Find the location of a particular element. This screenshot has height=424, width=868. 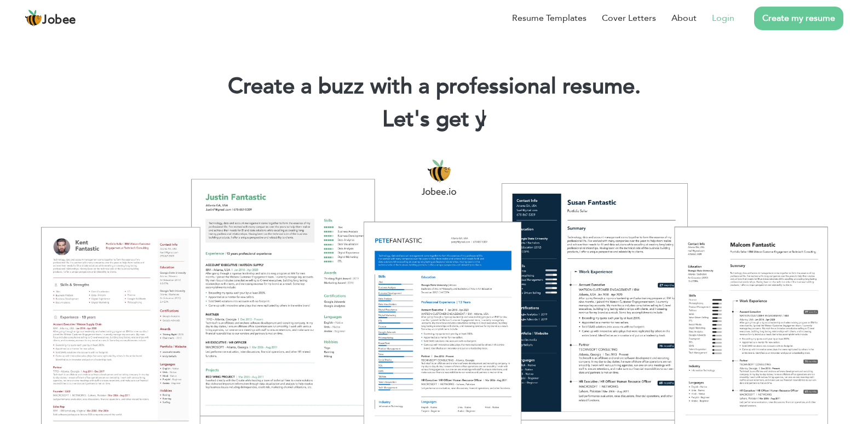

img: jobee.io is located at coordinates (33, 18).